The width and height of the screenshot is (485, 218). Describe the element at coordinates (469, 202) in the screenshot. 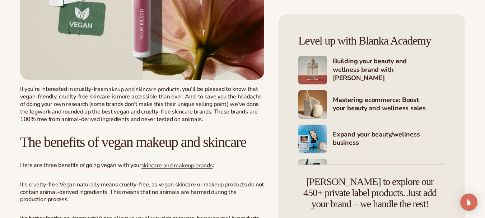

I see `div: Open Intercom Messenger` at that location.